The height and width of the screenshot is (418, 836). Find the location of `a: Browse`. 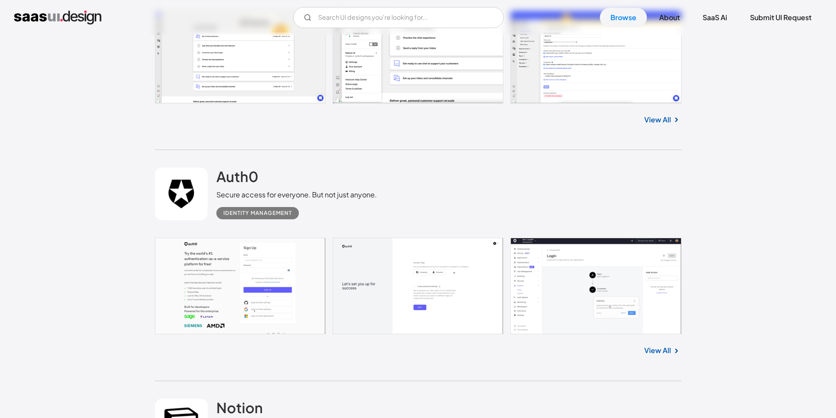

a: Browse is located at coordinates (623, 18).